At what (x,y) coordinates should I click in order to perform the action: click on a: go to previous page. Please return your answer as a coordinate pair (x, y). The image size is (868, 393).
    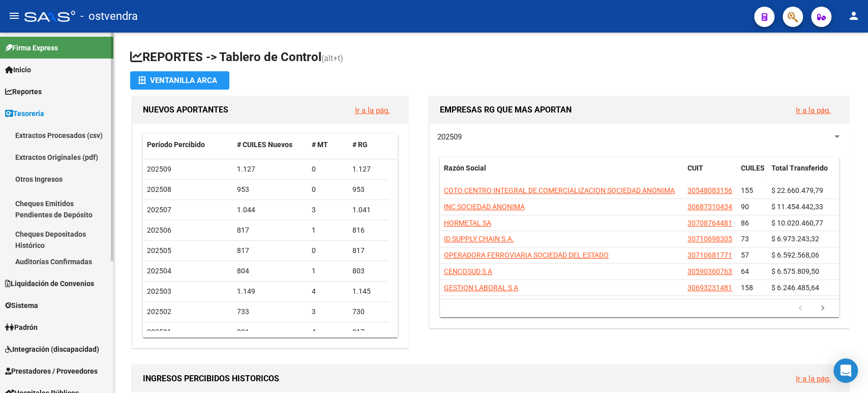
    Looking at the image, I should click on (801, 308).